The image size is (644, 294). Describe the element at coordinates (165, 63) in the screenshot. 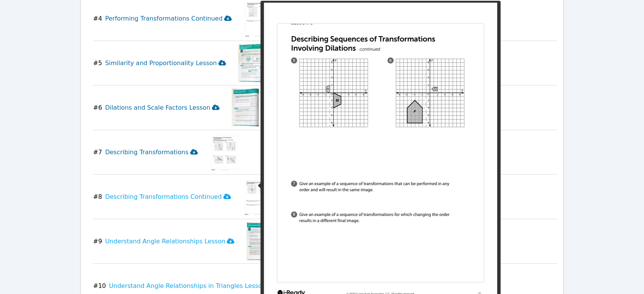

I see `h3: Similarity and Proportionality Lesson` at that location.